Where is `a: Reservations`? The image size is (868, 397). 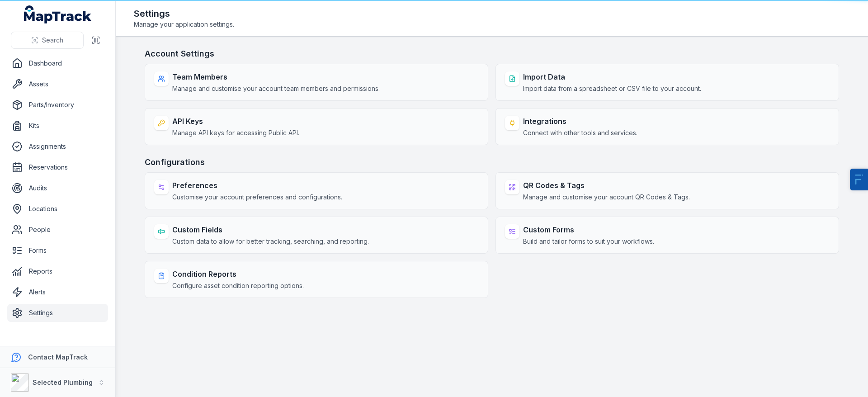 a: Reservations is located at coordinates (57, 167).